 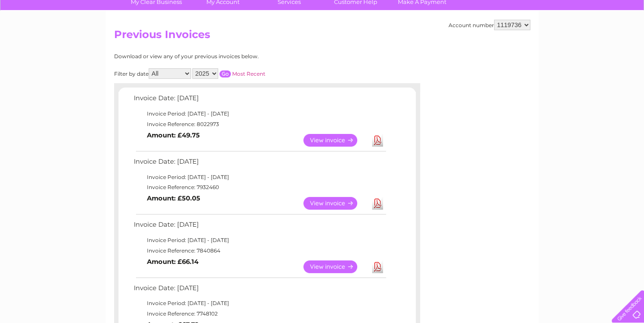 I want to click on a: 0333 014 3131, so click(x=509, y=10).